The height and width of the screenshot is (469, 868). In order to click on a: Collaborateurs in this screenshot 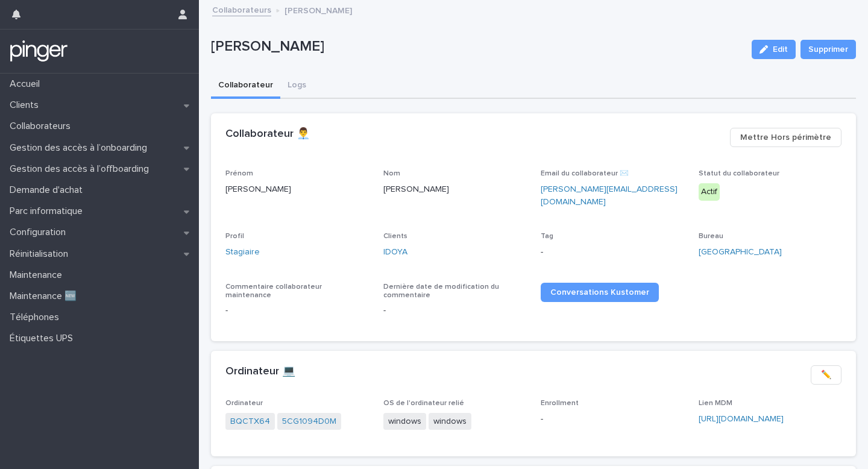, I will do `click(242, 9)`.